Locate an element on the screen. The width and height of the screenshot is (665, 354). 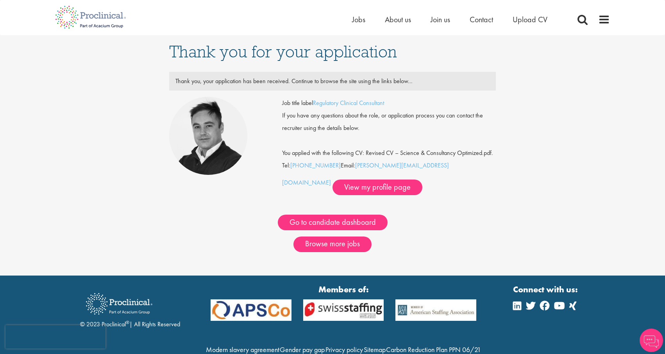
span: Upload CV is located at coordinates (530, 20).